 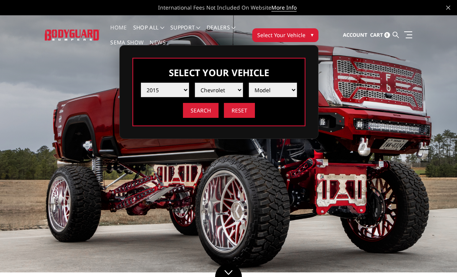 What do you see at coordinates (387, 35) in the screenshot?
I see `span: 0` at bounding box center [387, 35].